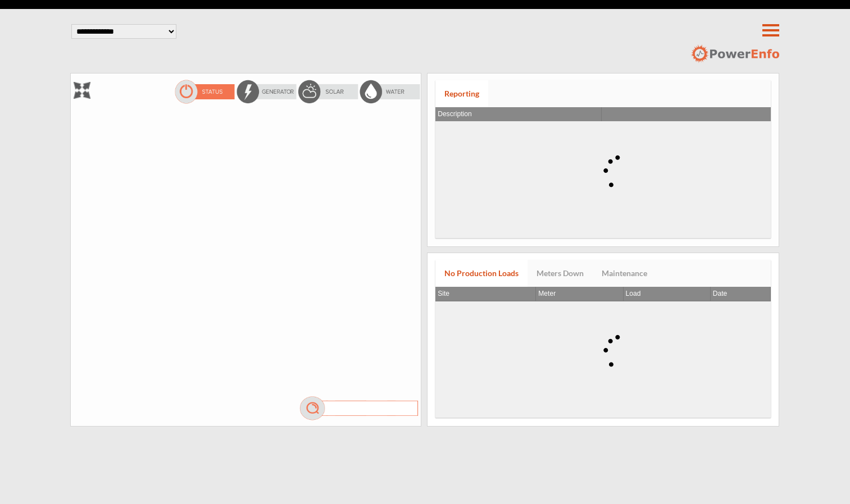 The image size is (850, 504). What do you see at coordinates (633, 294) in the screenshot?
I see `span: Load` at bounding box center [633, 294].